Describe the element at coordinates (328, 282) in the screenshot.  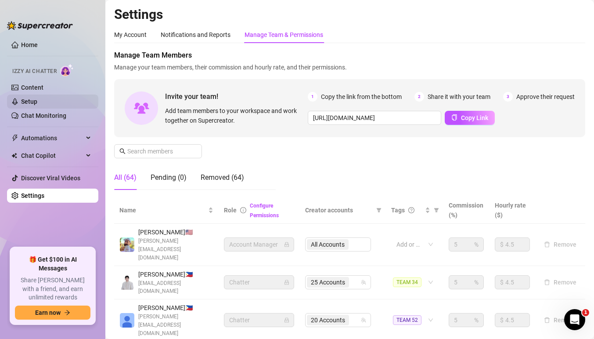
I see `span: 25 Accounts` at that location.